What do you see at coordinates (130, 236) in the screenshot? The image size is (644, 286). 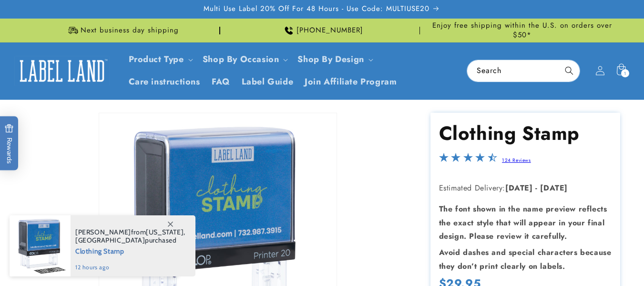 I see `span: from , purchased` at bounding box center [130, 236].